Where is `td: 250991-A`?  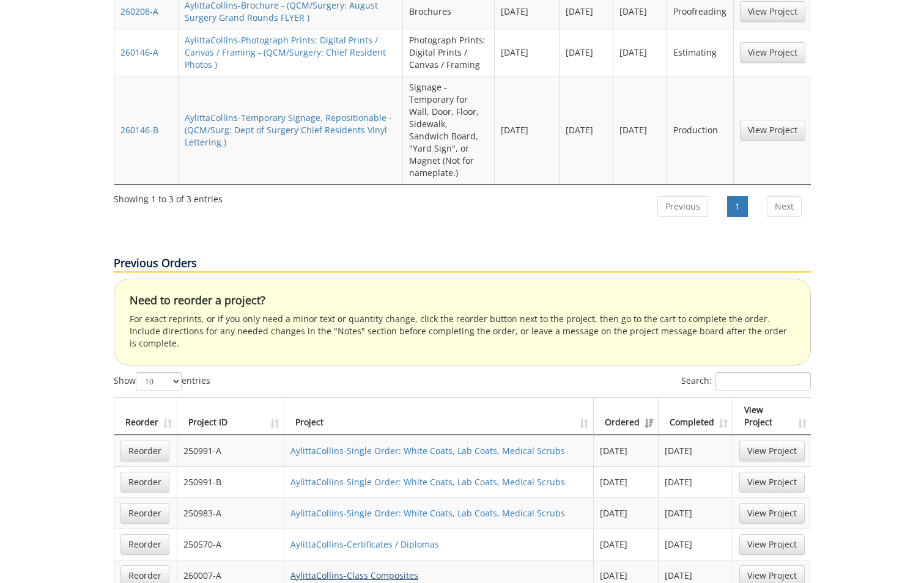
td: 250991-A is located at coordinates (231, 451).